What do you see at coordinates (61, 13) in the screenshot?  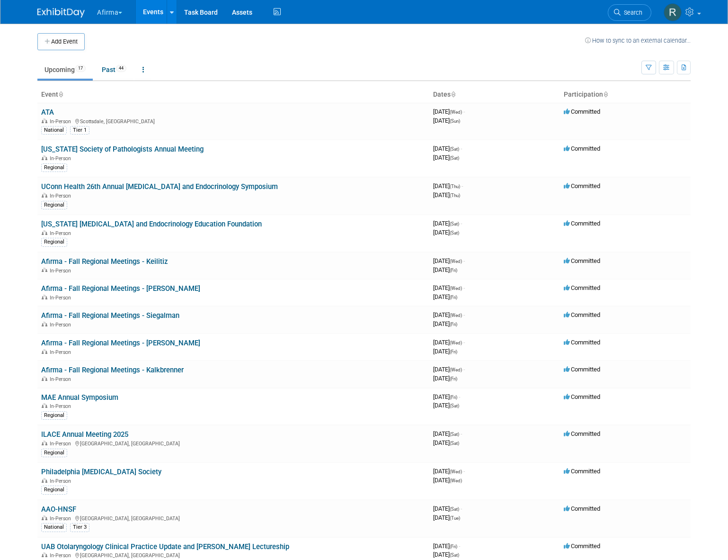 I see `img: ExhibitDay` at bounding box center [61, 13].